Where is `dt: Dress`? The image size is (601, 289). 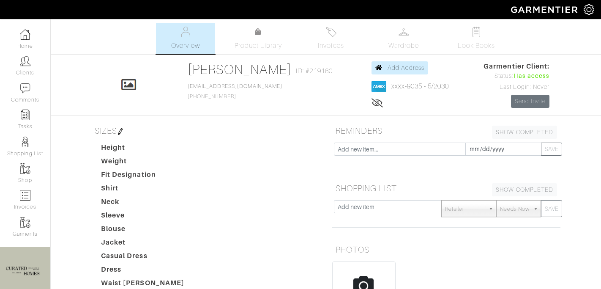 dt: Dress is located at coordinates (143, 271).